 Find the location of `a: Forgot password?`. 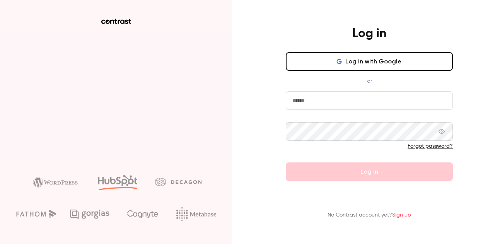

a: Forgot password? is located at coordinates (430, 146).